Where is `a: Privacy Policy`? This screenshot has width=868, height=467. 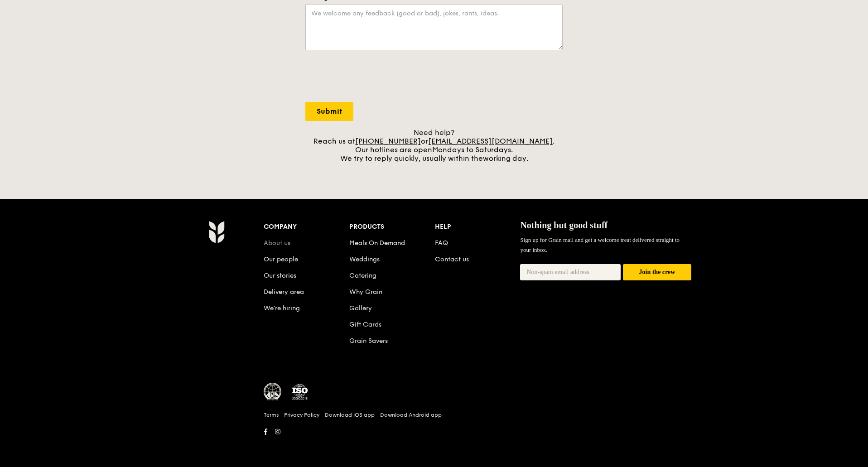 a: Privacy Policy is located at coordinates (302, 415).